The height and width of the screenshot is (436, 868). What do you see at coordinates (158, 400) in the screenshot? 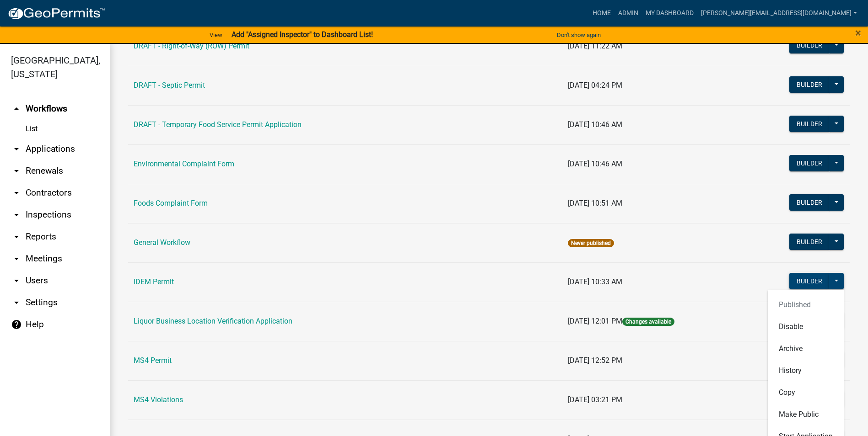
I see `a: MS4 Violations` at bounding box center [158, 400].